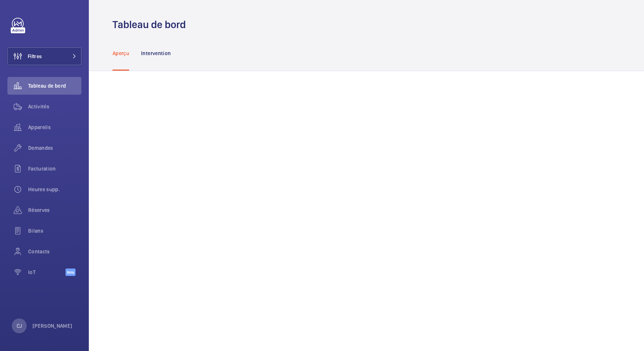  I want to click on span: Tableau de bord, so click(55, 86).